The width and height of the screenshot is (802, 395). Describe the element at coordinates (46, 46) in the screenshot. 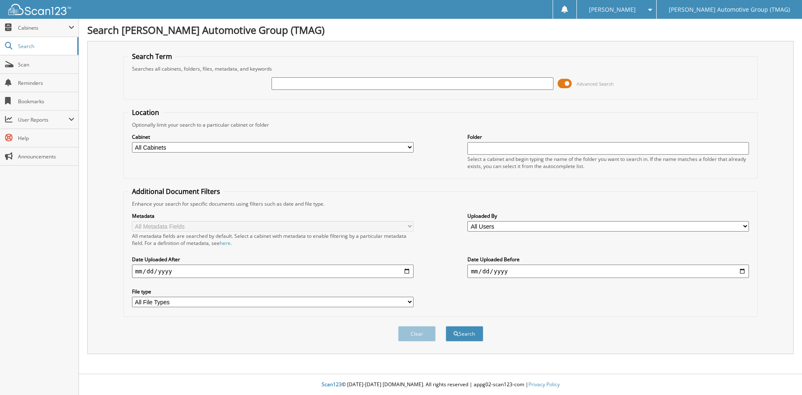

I see `span: Search` at that location.